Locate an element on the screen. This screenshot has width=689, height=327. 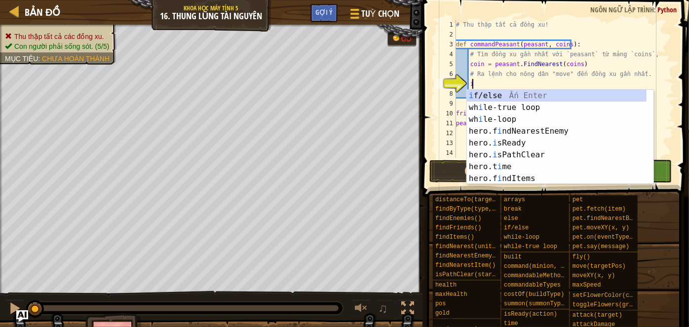
div: Team 'humans' has 60 gold. is located at coordinates (402, 39).